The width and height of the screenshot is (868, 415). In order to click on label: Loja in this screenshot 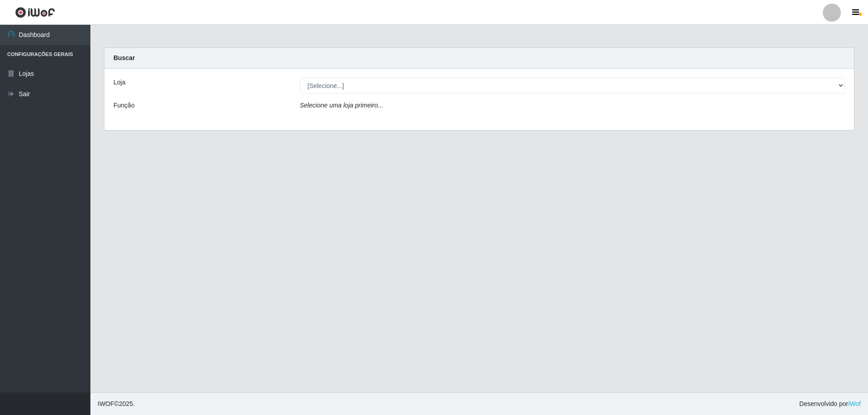, I will do `click(119, 83)`.